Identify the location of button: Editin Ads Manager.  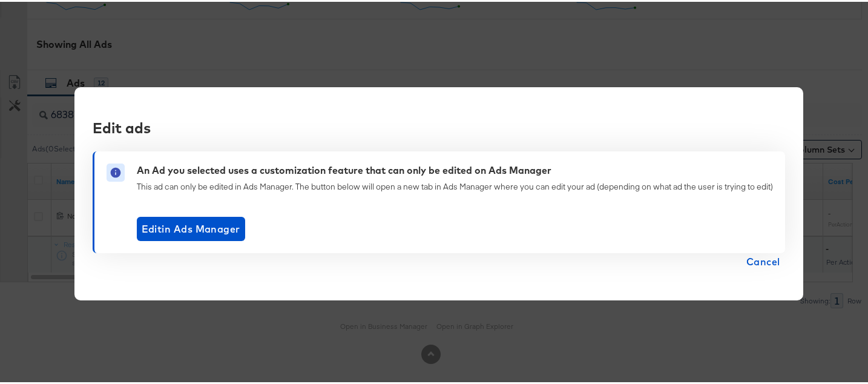
(191, 227).